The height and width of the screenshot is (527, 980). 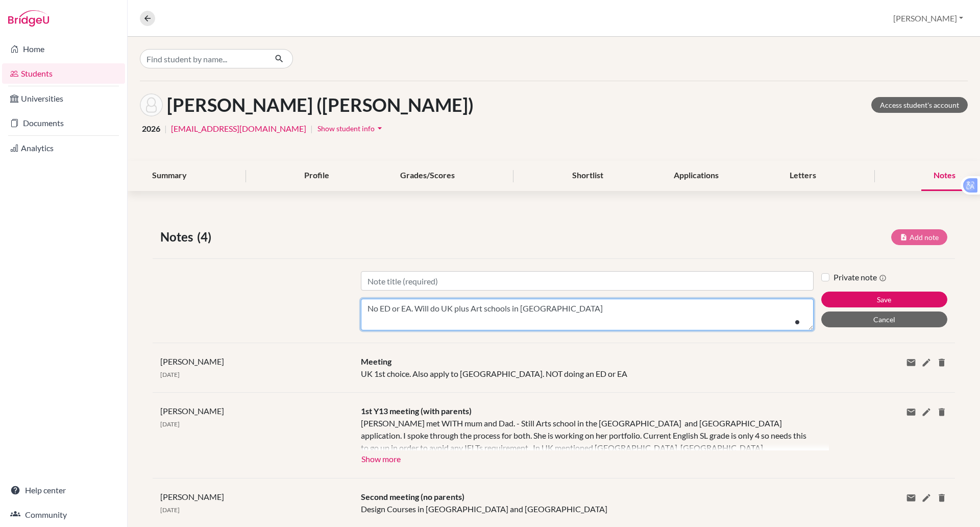 I want to click on a: Universities, so click(x=63, y=99).